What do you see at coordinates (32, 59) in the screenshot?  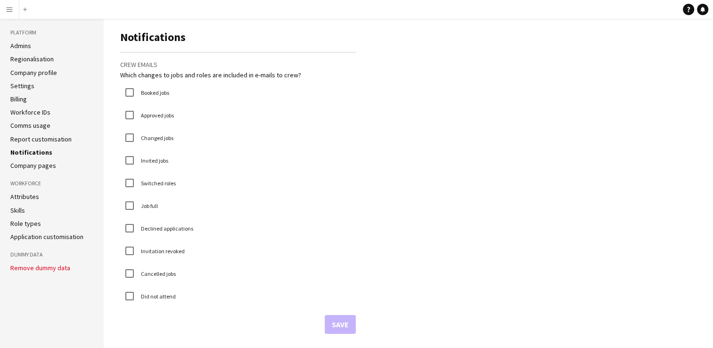 I see `a: Regionalisation` at bounding box center [32, 59].